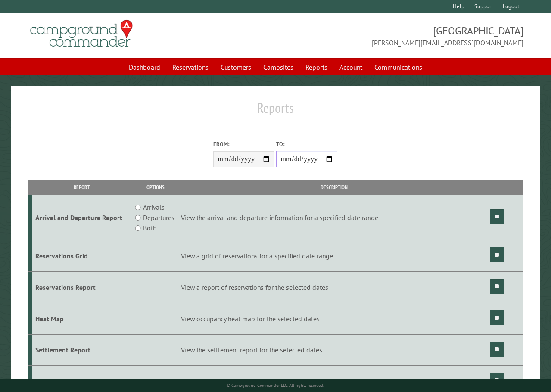  What do you see at coordinates (334, 319) in the screenshot?
I see `td: View occupancy heat map for the selected dates` at bounding box center [334, 319].